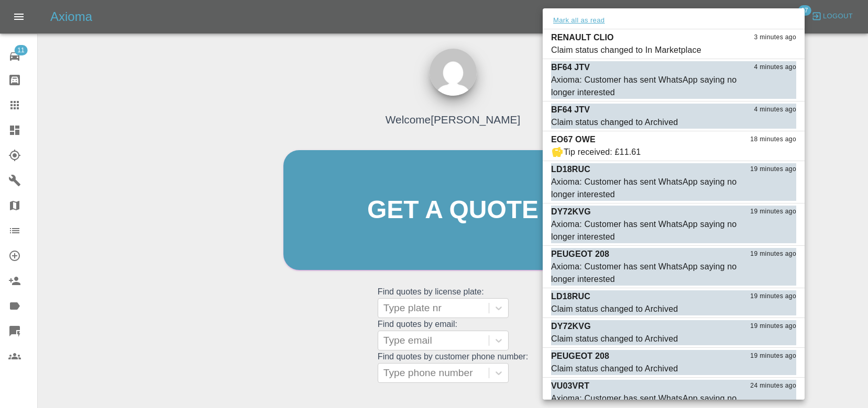 The height and width of the screenshot is (408, 868). I want to click on button: Mark all as read, so click(578, 21).